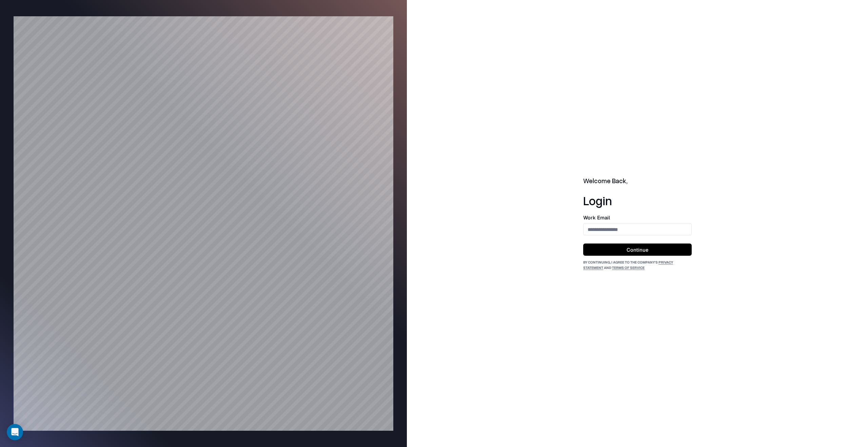 The height and width of the screenshot is (447, 868). I want to click on button: Continue, so click(638, 250).